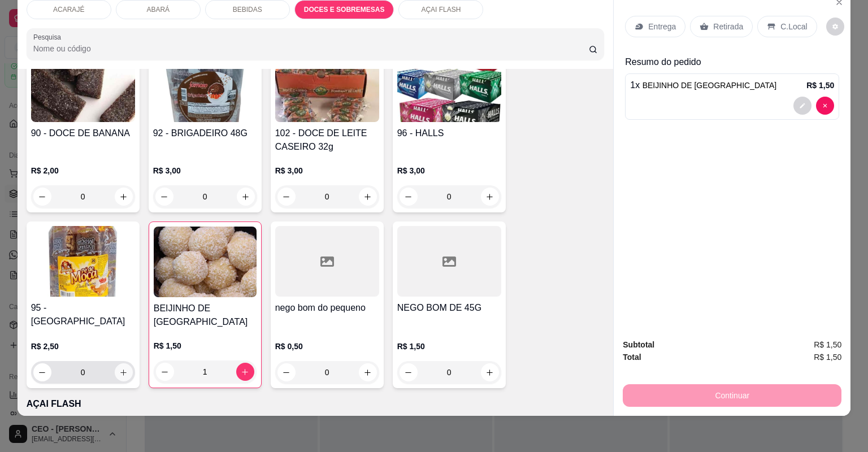 This screenshot has height=452, width=868. What do you see at coordinates (344, 9) in the screenshot?
I see `p: DOCES E SOBREMESAS` at bounding box center [344, 9].